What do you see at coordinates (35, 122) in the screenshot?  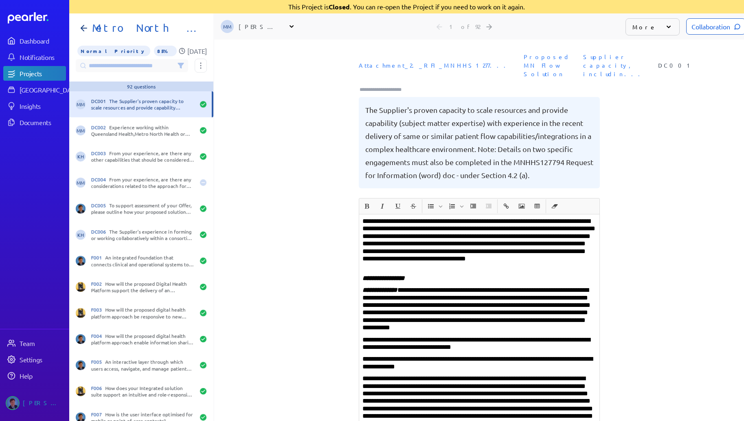 I see `a: Documents` at bounding box center [35, 122].